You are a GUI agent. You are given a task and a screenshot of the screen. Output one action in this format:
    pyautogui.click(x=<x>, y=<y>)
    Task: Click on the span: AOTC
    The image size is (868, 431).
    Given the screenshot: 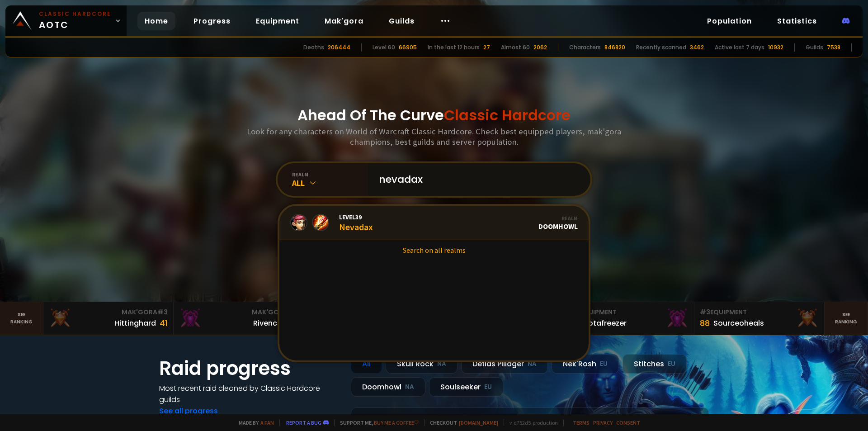 What is the action you would take?
    pyautogui.click(x=75, y=21)
    